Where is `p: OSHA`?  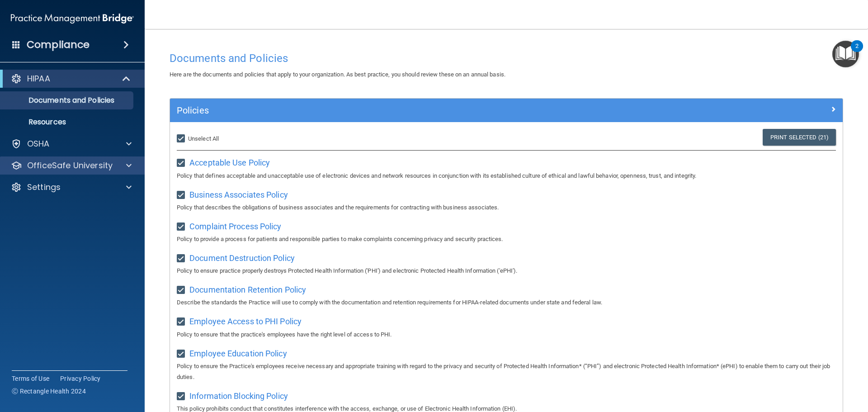
p: OSHA is located at coordinates (38, 144).